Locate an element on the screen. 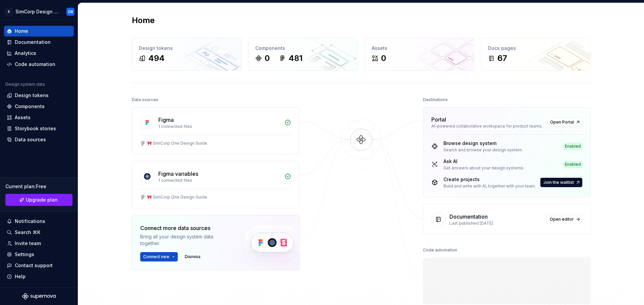 Image resolution: width=644 pixels, height=305 pixels. a: Figma variables1 connected files🎀 SimCorp One Design Guide is located at coordinates (216, 185).